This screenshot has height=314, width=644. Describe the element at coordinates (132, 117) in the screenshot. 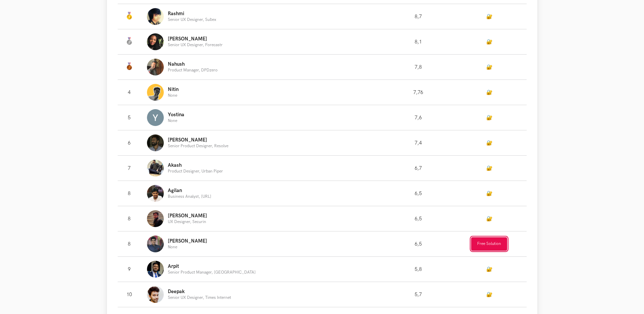

I see `td: 5` at that location.